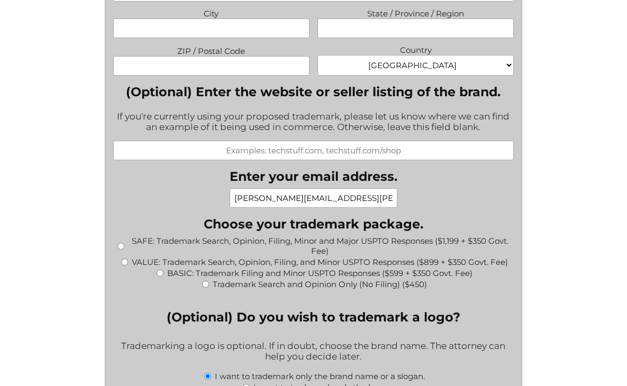 This screenshot has width=627, height=386. I want to click on label: Country, so click(416, 49).